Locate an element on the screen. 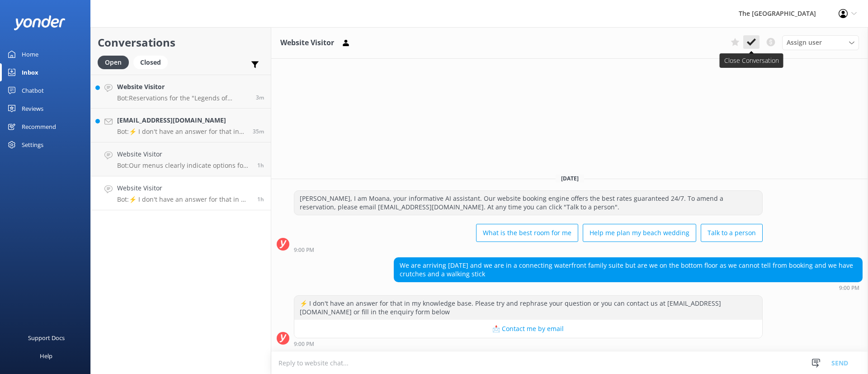  button: 📩 Contact me by email is located at coordinates (528, 328).